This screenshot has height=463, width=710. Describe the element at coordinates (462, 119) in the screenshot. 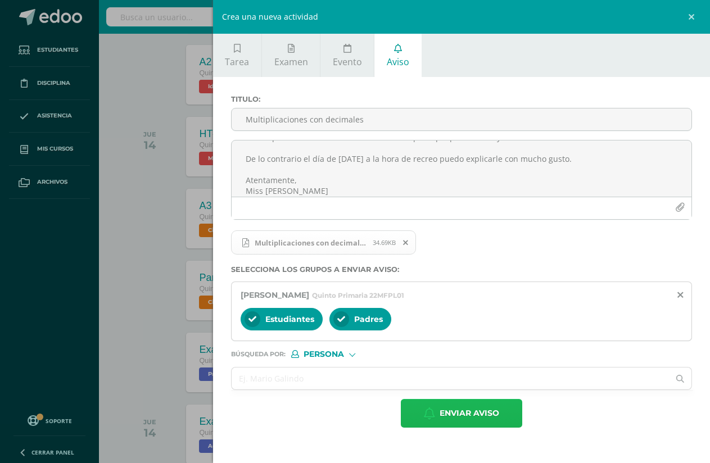

I see `input: Titulo` at that location.